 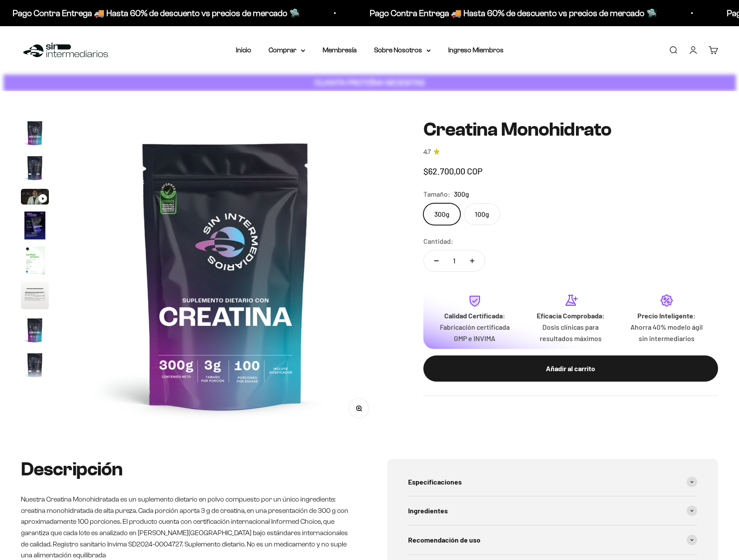 What do you see at coordinates (427, 511) in the screenshot?
I see `span: Ingredientes` at bounding box center [427, 511].